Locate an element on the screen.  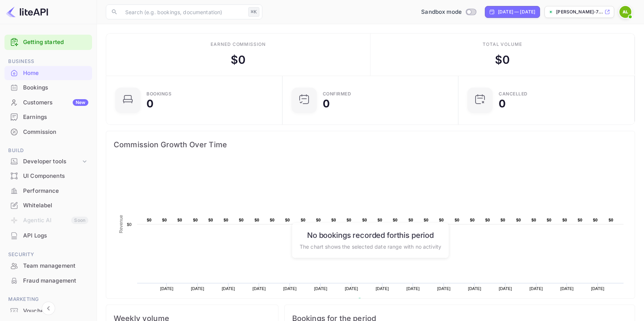
a: Getting started is located at coordinates (55, 42).